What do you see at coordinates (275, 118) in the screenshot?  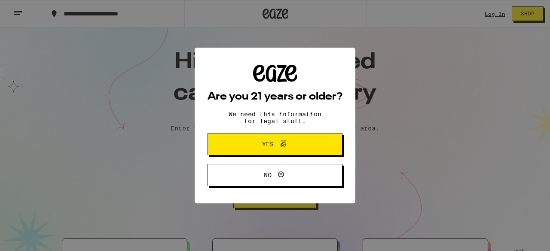 I see `p: We need this information for legal stuff.` at bounding box center [275, 118].